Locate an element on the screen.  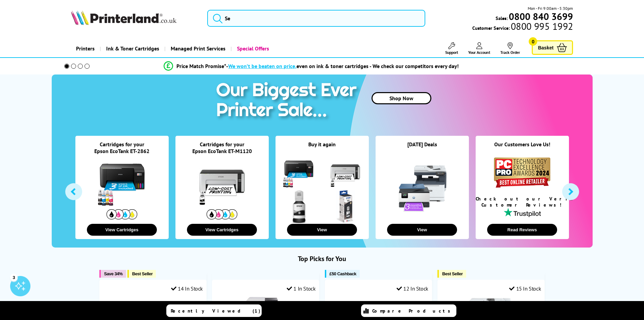
a: Shop Now is located at coordinates (402, 98).